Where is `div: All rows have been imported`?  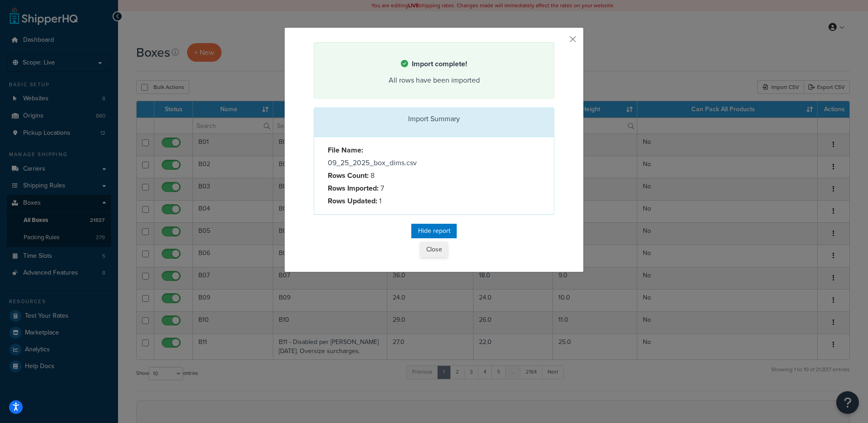 div: All rows have been imported is located at coordinates (434, 80).